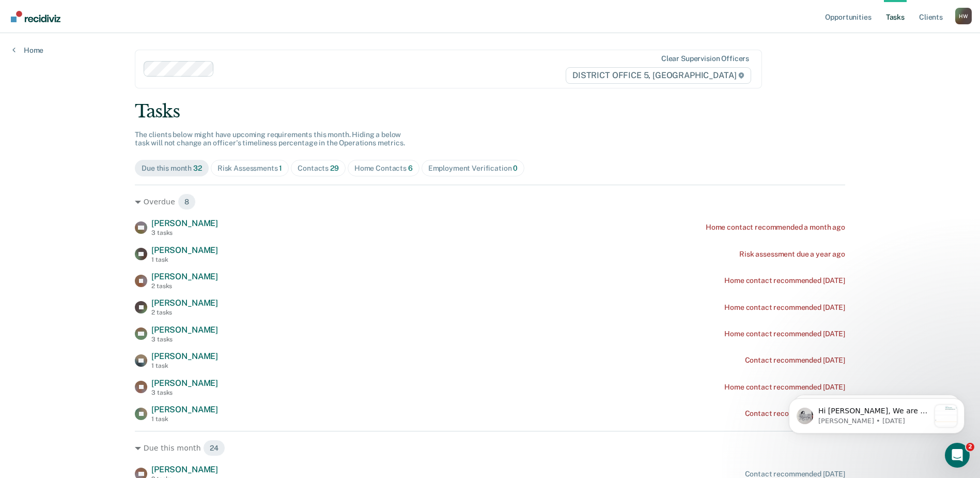 This screenshot has width=980, height=478. What do you see at coordinates (28, 50) in the screenshot?
I see `a: Home` at bounding box center [28, 50].